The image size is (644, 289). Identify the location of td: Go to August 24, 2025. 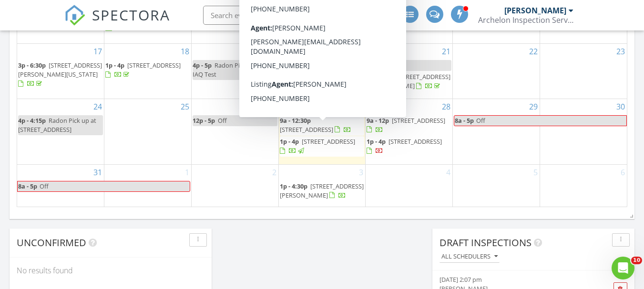
(61, 131).